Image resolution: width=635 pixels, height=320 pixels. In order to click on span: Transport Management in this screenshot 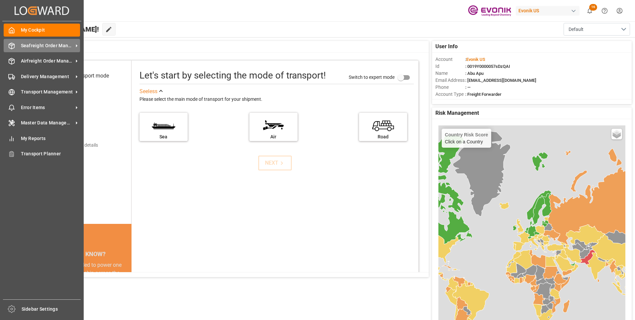, I will do `click(47, 92)`.